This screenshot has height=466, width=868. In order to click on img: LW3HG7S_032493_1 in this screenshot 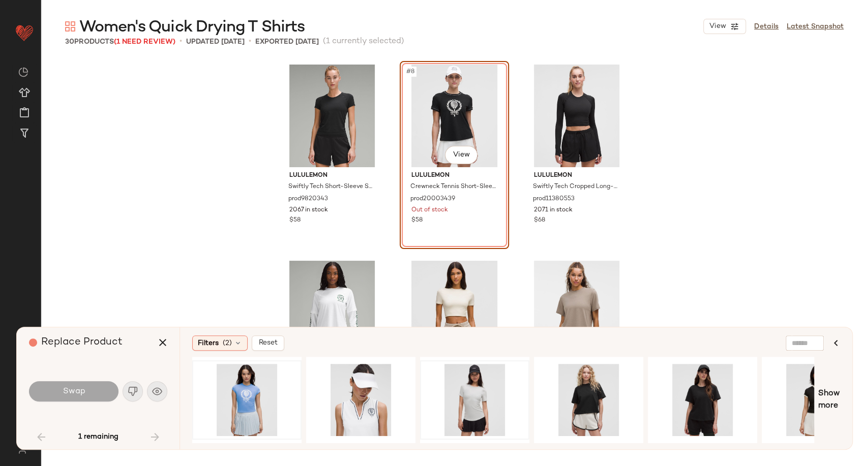, I will do `click(474, 399)`.